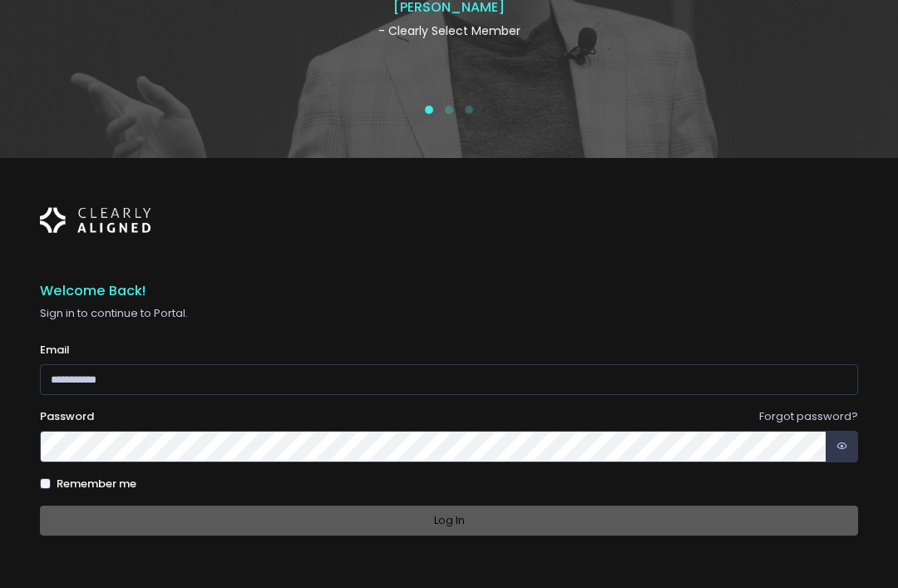 The height and width of the screenshot is (588, 898). Describe the element at coordinates (449, 30) in the screenshot. I see `p: - Clearly Select Member` at that location.